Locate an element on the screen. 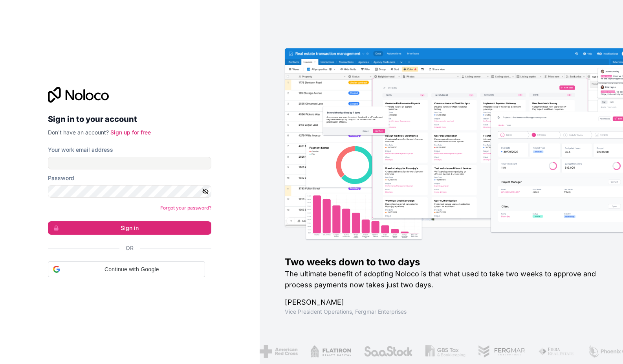 The image size is (623, 364). h2: Sign in to your account is located at coordinates (130, 119).